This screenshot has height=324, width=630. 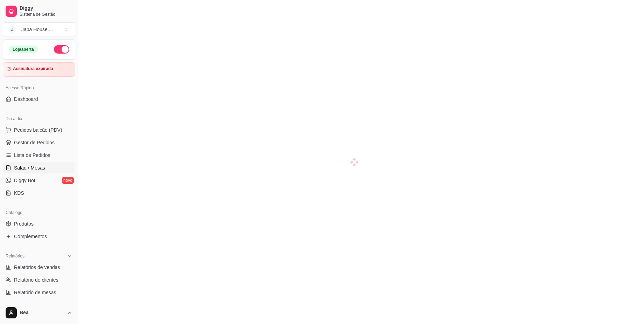 What do you see at coordinates (19, 193) in the screenshot?
I see `span: KDS` at bounding box center [19, 193].